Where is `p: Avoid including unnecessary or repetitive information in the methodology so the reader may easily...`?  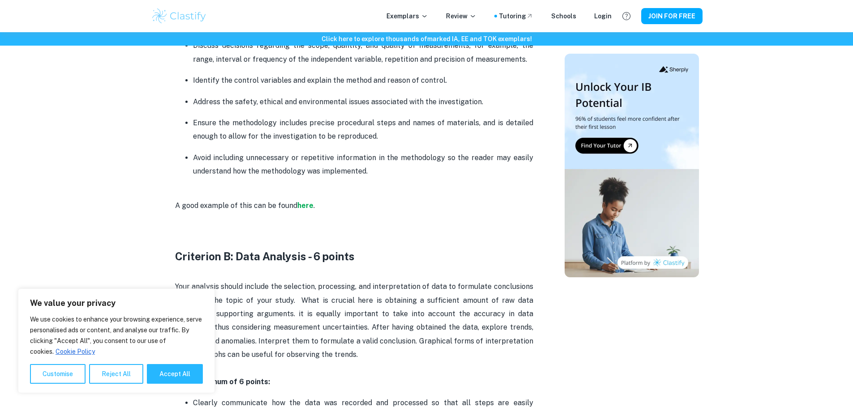
p: Avoid including unnecessary or repetitive information in the methodology so the reader may easily... is located at coordinates (363, 165).